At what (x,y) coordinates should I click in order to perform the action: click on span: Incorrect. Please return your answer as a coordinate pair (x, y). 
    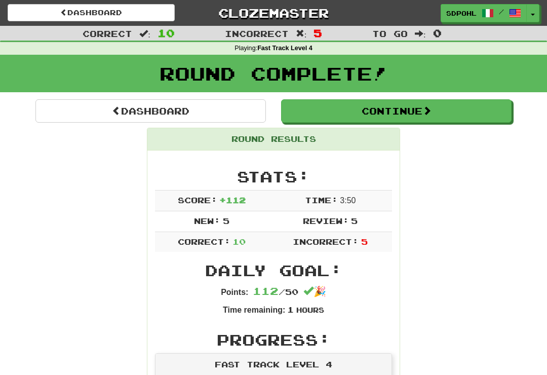
    Looking at the image, I should click on (257, 33).